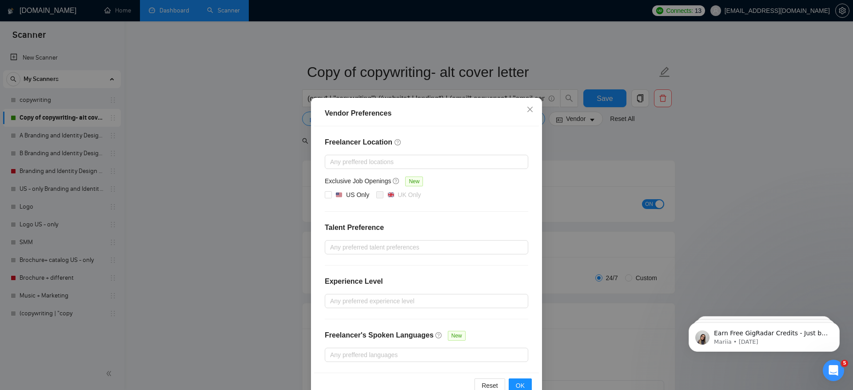  Describe the element at coordinates (427, 228) in the screenshot. I see `h4: Talent Preference` at that location.